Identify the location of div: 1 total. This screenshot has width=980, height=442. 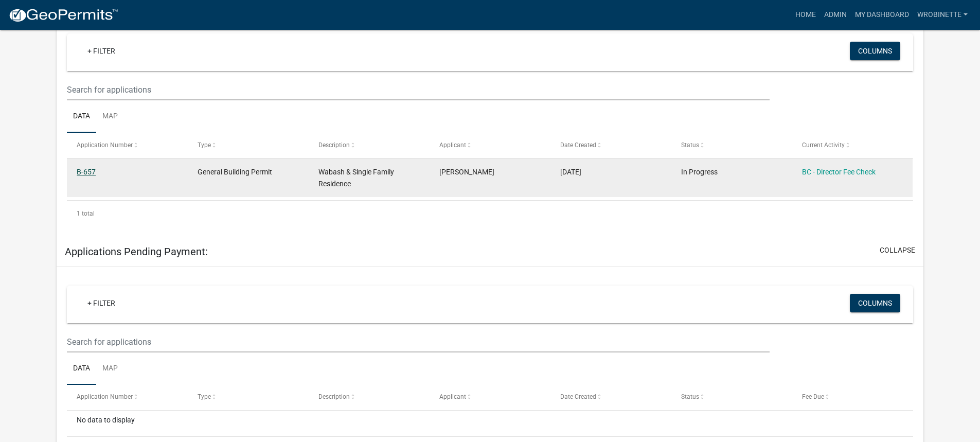
(490, 213).